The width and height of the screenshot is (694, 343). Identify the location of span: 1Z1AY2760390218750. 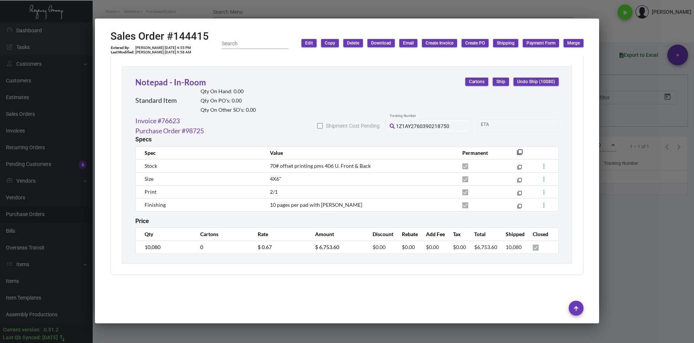
(423, 126).